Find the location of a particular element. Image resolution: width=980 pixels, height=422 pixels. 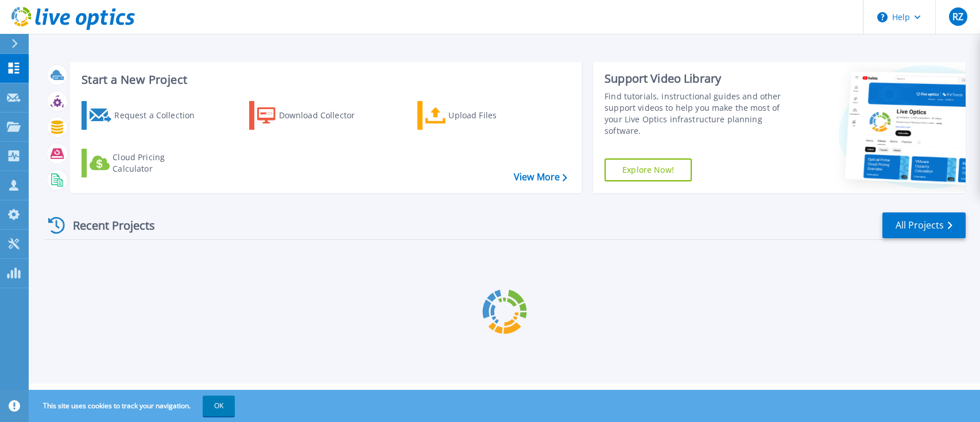

div: Recent Projects is located at coordinates (107, 225).